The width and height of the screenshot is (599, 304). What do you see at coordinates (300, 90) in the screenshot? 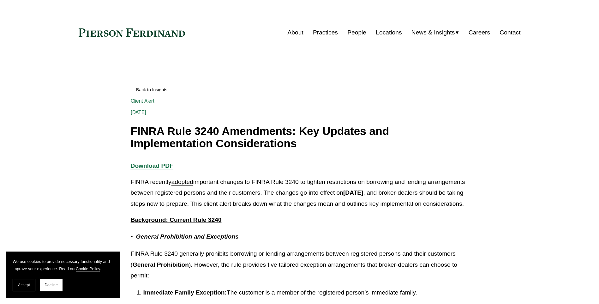
I see `a: Back to Insights` at bounding box center [300, 90].